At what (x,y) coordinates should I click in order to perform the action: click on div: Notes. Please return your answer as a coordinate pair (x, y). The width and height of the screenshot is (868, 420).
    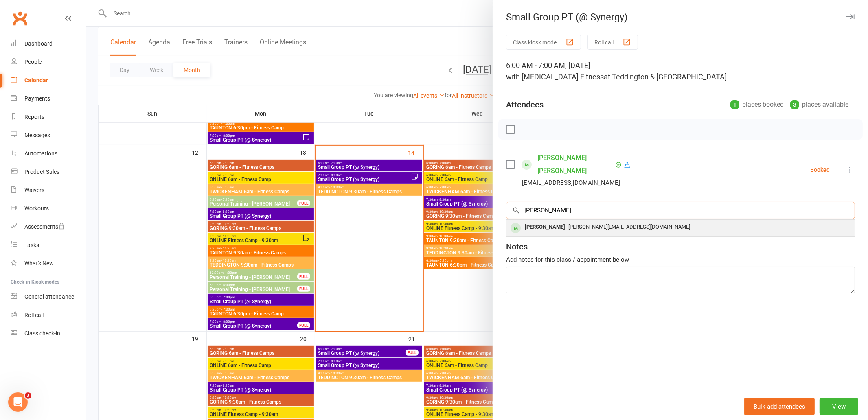
    Looking at the image, I should click on (517, 247).